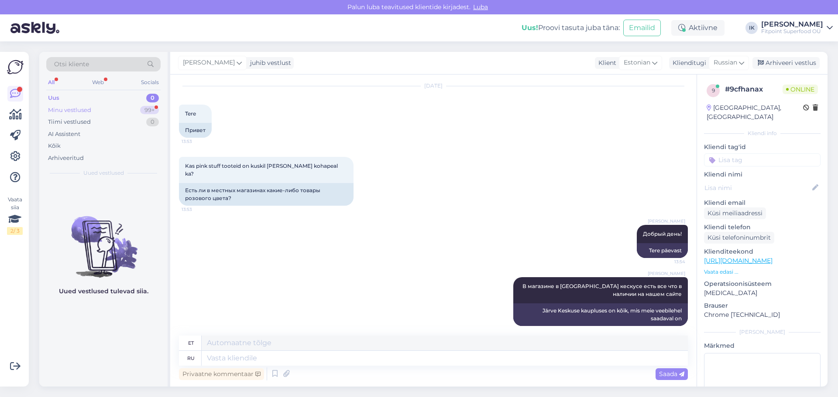 Image resolution: width=838 pixels, height=397 pixels. What do you see at coordinates (757, 188) in the screenshot?
I see `input: Lisa nimi` at bounding box center [757, 188].